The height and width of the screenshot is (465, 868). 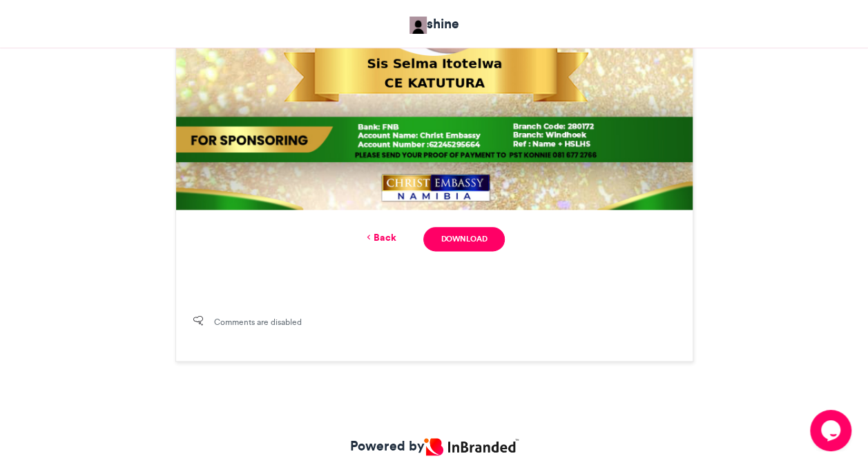 What do you see at coordinates (379, 238) in the screenshot?
I see `a: Back` at bounding box center [379, 238].